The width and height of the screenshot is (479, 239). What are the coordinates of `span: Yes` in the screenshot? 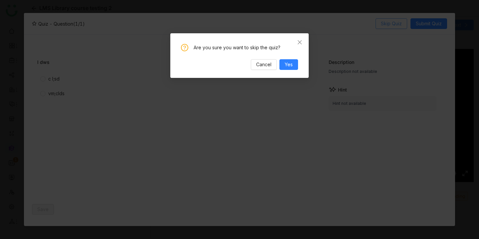 It's located at (289, 65).